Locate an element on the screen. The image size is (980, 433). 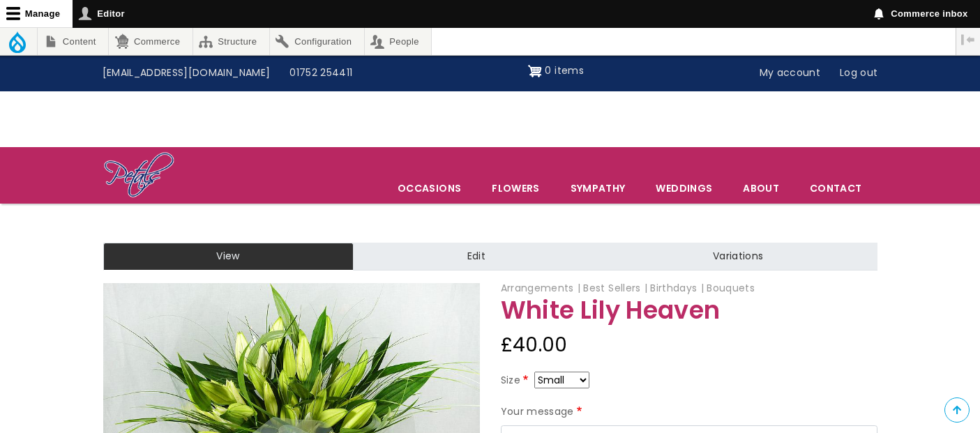
a: Content is located at coordinates (73, 41).